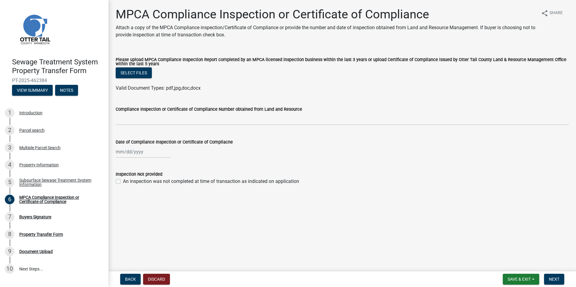 The image size is (576, 287). Describe the element at coordinates (342, 62) in the screenshot. I see `label: Please upload MPCA Compliance Inspection Report completed by an MPCA licensed inspection business...` at that location.